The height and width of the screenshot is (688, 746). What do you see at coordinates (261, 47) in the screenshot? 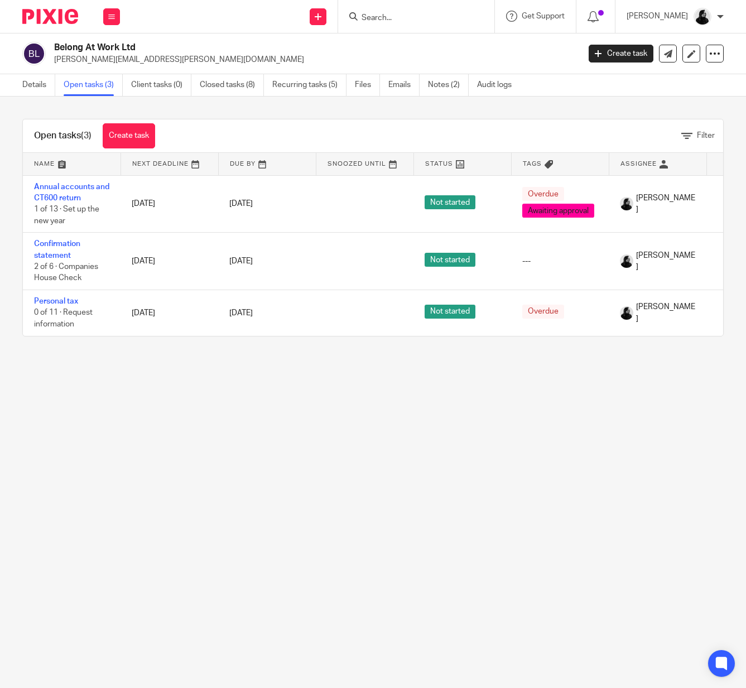
I see `h2: Belong At Work Ltd` at bounding box center [261, 47].